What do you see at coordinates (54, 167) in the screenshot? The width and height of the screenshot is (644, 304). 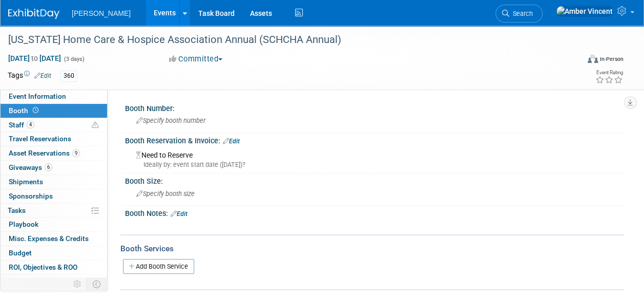 I see `a: Giveaways6` at bounding box center [54, 167].